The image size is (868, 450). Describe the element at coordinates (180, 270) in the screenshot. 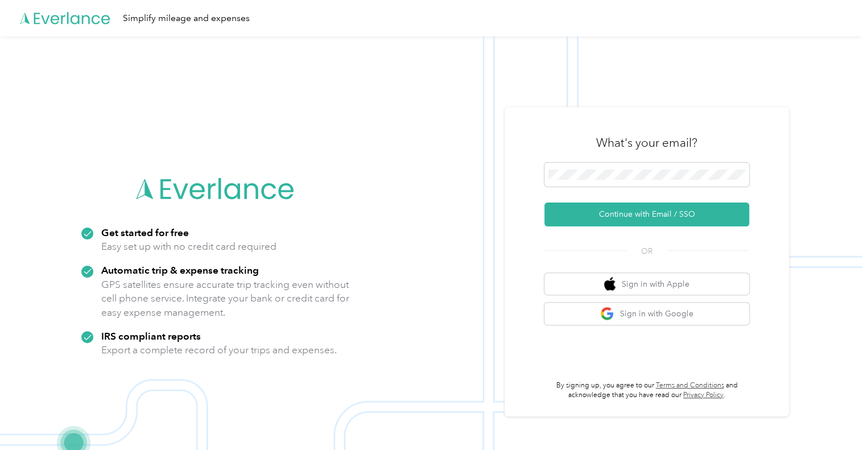

I see `strong: Automatic trip & expense tracking` at that location.